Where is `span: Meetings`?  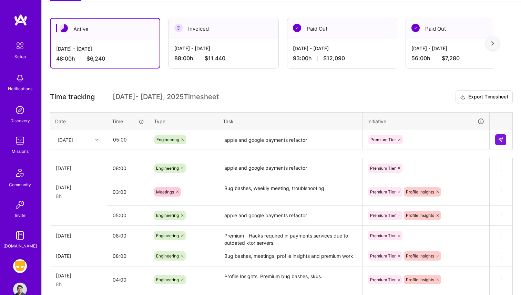 span: Meetings is located at coordinates (165, 192).